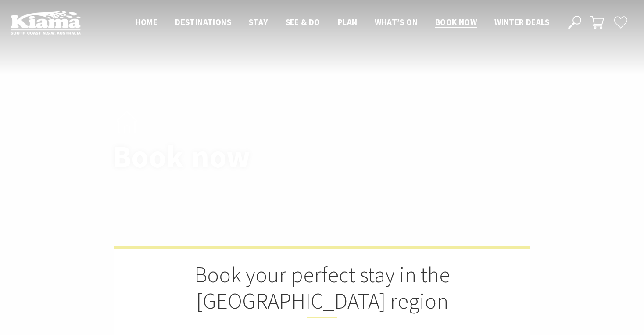 The width and height of the screenshot is (644, 335). Describe the element at coordinates (146, 22) in the screenshot. I see `span: Home` at that location.